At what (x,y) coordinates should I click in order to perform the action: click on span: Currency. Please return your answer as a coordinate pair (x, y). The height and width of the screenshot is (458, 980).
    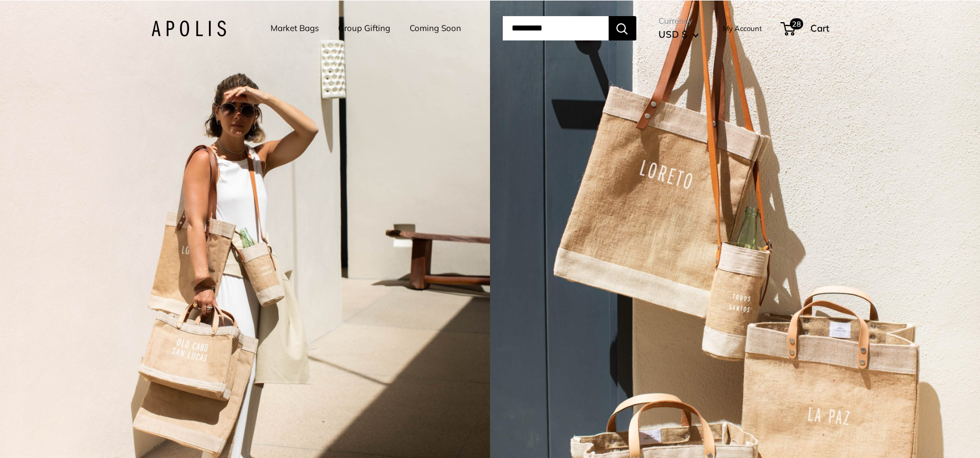
    Looking at the image, I should click on (678, 21).